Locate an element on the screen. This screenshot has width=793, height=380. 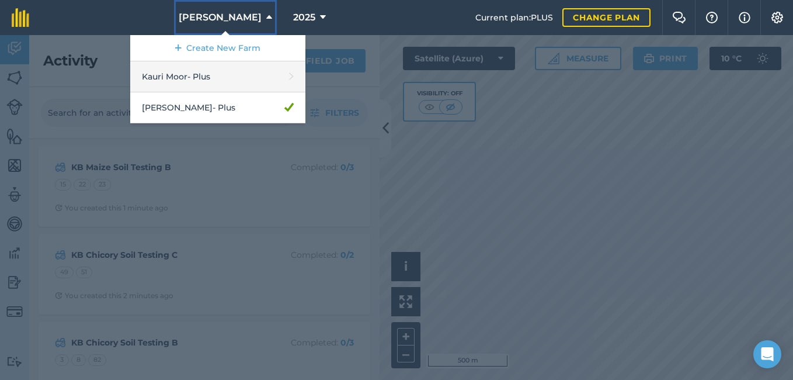
img: Two speech bubbles overlapping with the left bubble in the forefront is located at coordinates (680, 18).